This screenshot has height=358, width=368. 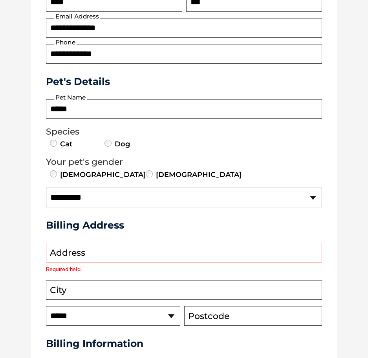 I want to click on h3: Pet's Details, so click(x=184, y=81).